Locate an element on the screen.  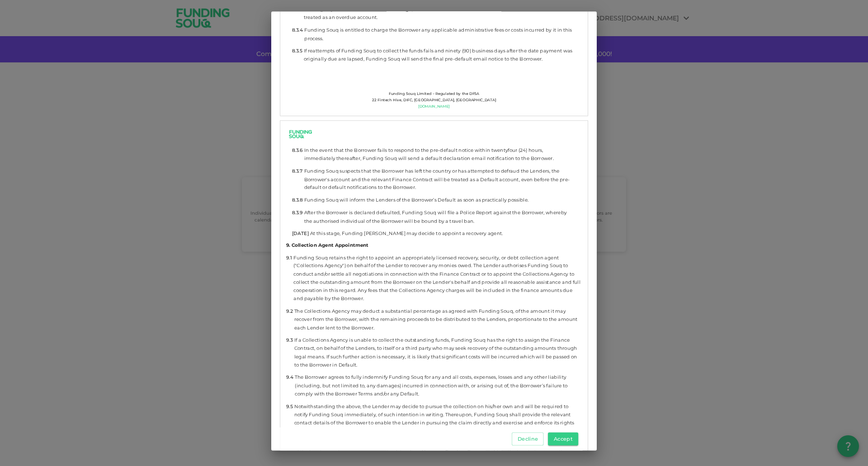
span: If reattempts of Funding Souq to collect the funds fails and ninety (90) business days after the ... is located at coordinates (440, 55).